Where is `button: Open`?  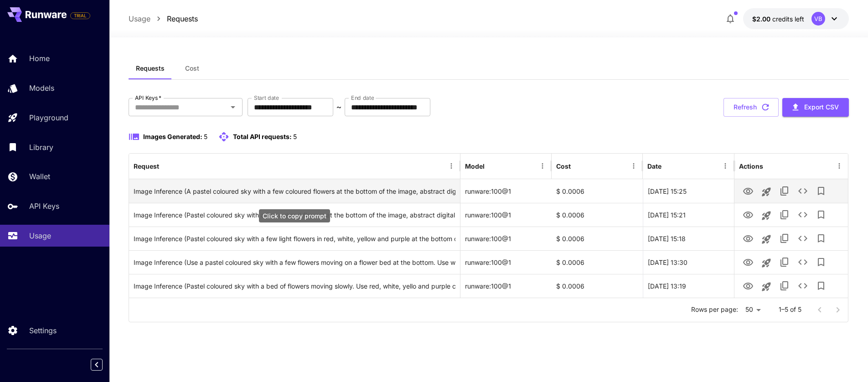
button: Open is located at coordinates (233, 107).